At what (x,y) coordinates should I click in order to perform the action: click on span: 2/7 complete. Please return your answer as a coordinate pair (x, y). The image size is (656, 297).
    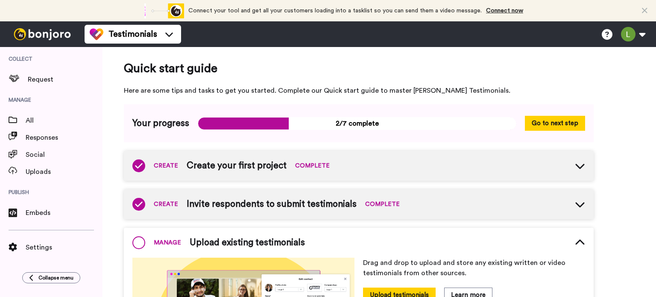
    Looking at the image, I should click on (357, 123).